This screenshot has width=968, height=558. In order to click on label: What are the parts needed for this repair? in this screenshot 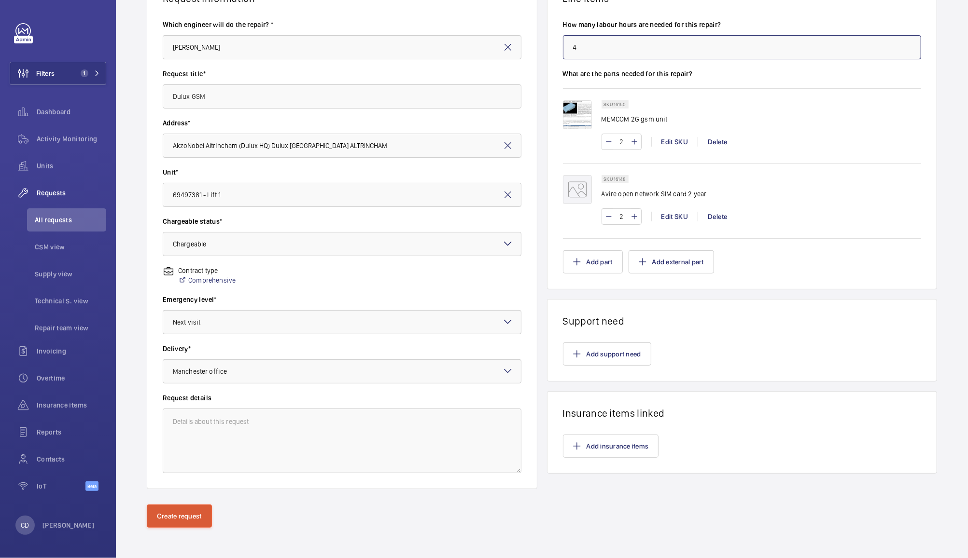, I will do `click(742, 74)`.